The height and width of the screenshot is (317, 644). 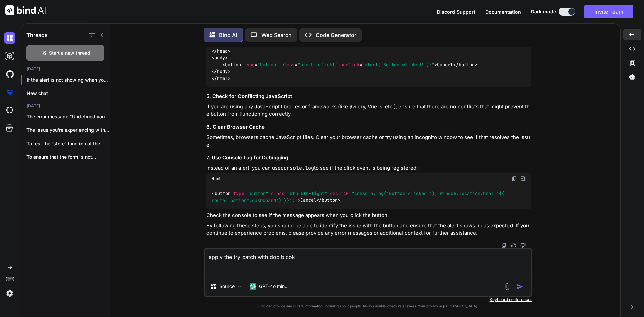 I want to click on img: icon, so click(x=520, y=287).